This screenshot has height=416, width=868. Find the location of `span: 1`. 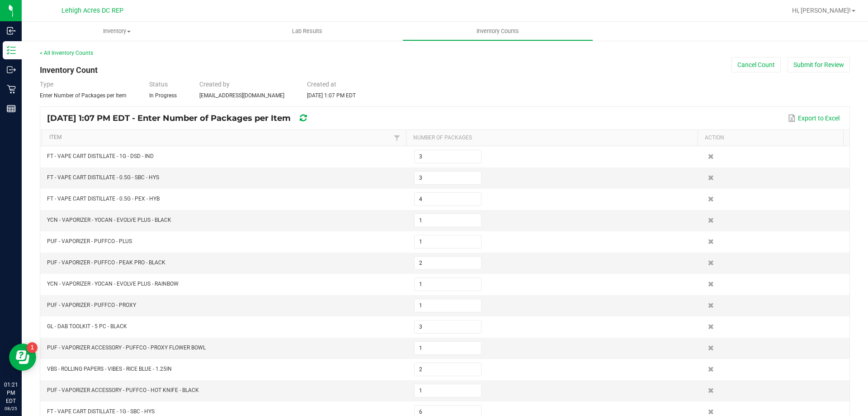

span: 1 is located at coordinates (6, 5).